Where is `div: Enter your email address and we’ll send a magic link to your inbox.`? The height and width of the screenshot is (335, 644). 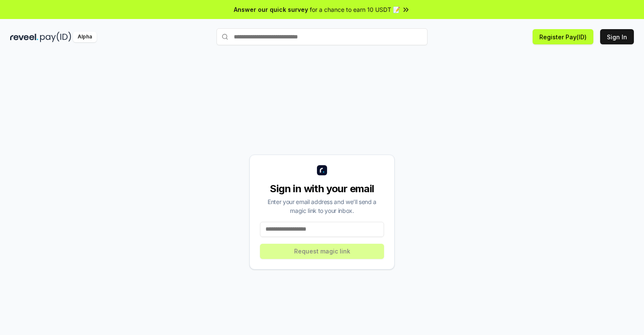 div: Enter your email address and we’ll send a magic link to your inbox. is located at coordinates (322, 206).